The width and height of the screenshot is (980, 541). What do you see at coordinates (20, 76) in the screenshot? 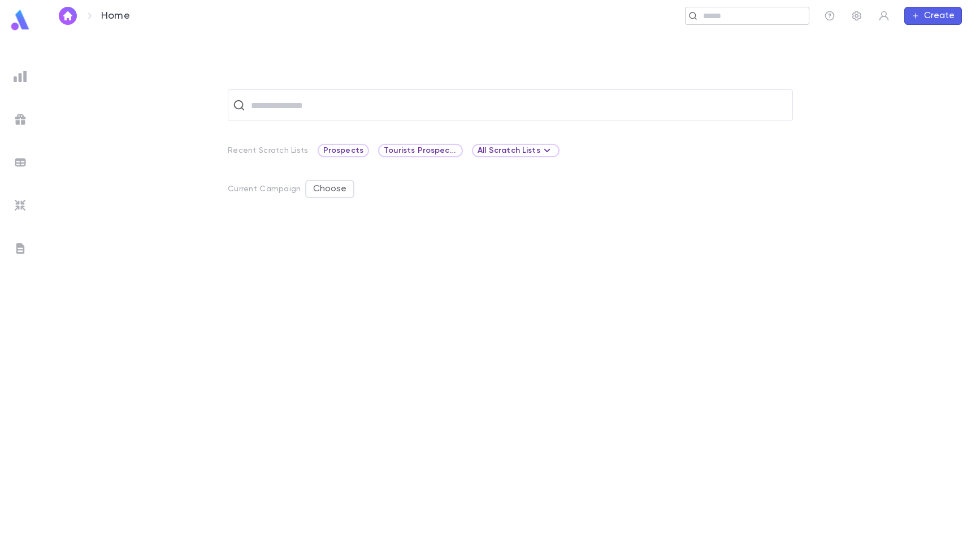
I see `img: reports_grey.c525e4749d1bce6a11f5fe2a8de1b229.svg` at bounding box center [20, 76].